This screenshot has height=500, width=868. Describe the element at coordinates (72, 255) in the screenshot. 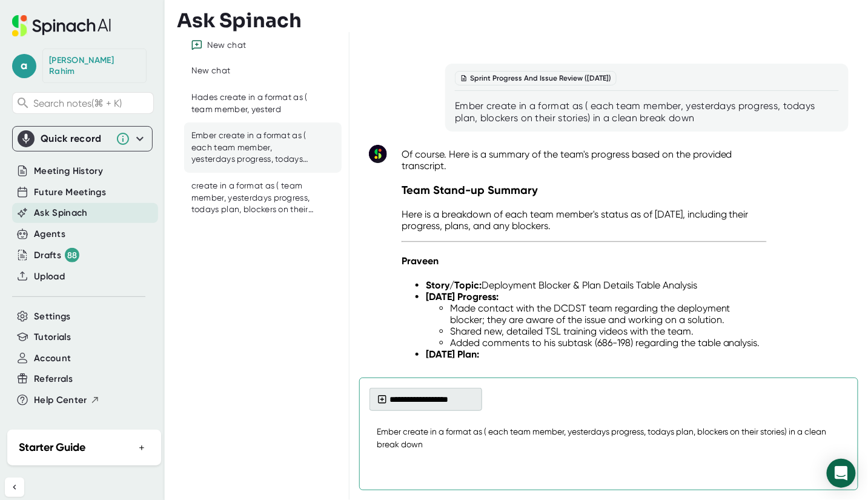

I see `div: 88` at that location.